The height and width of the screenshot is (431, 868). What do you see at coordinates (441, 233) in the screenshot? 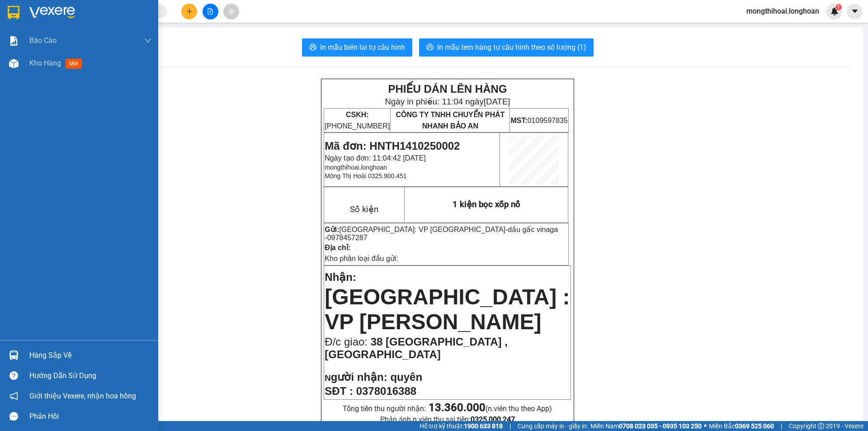
I see `span: dầu gấc vinaga -` at bounding box center [441, 233].